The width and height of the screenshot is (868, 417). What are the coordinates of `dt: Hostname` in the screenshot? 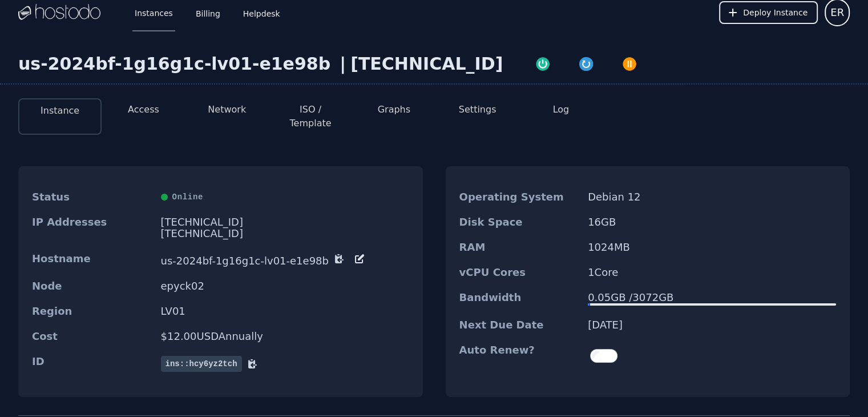 It's located at (92, 260).